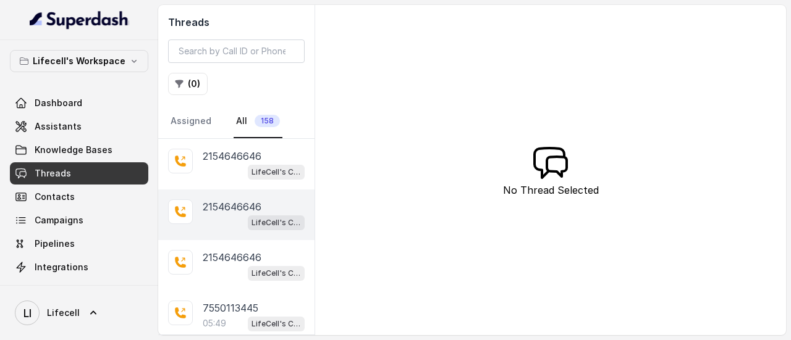  What do you see at coordinates (27, 313) in the screenshot?
I see `text: LI` at bounding box center [27, 313].